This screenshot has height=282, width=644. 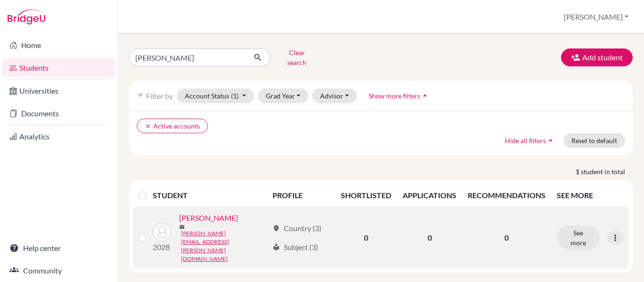 What do you see at coordinates (606, 171) in the screenshot?
I see `span: student in total` at bounding box center [606, 171].